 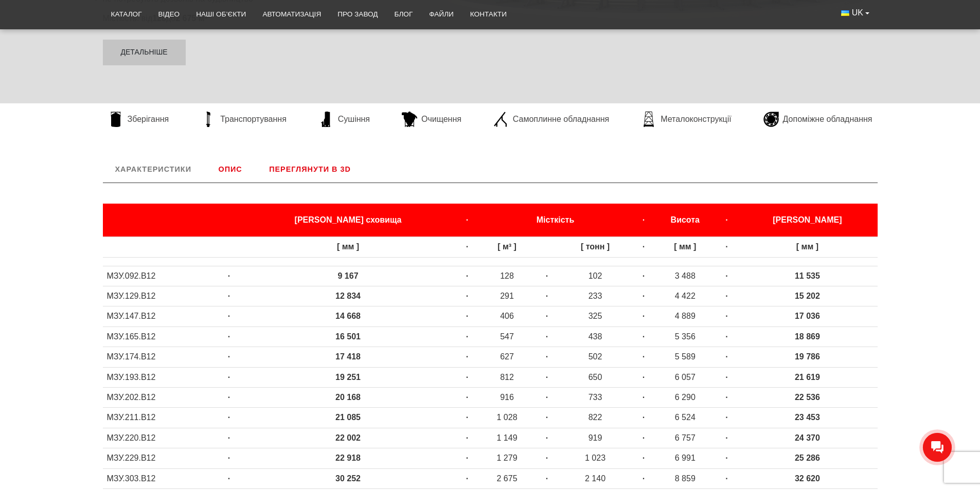 I want to click on a: Каталог, so click(x=127, y=14).